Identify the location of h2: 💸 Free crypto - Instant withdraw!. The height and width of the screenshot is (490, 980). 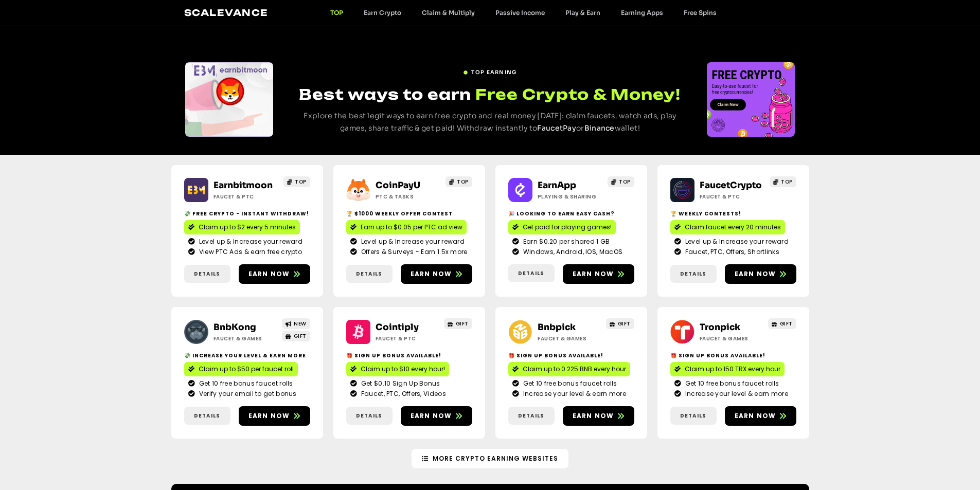
(247, 214).